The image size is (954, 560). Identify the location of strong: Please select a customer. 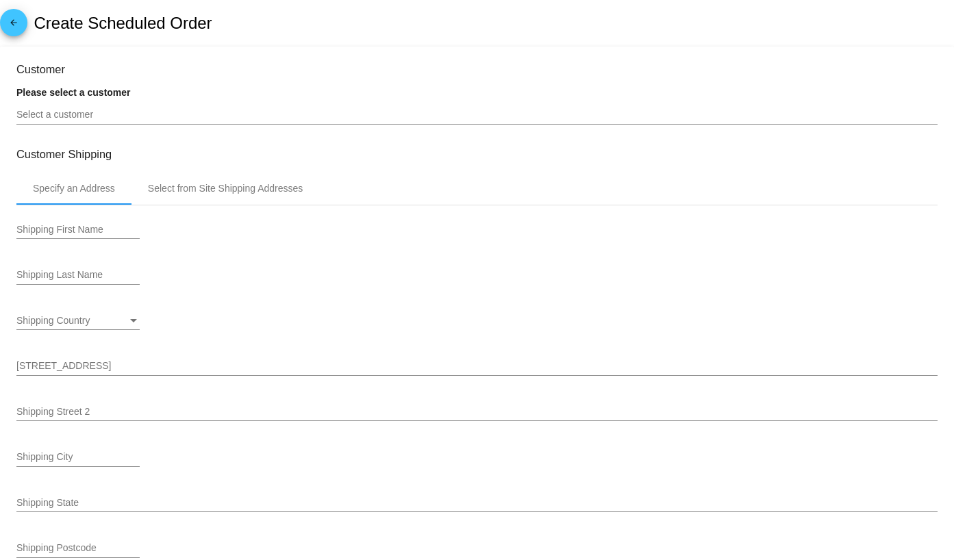
(73, 93).